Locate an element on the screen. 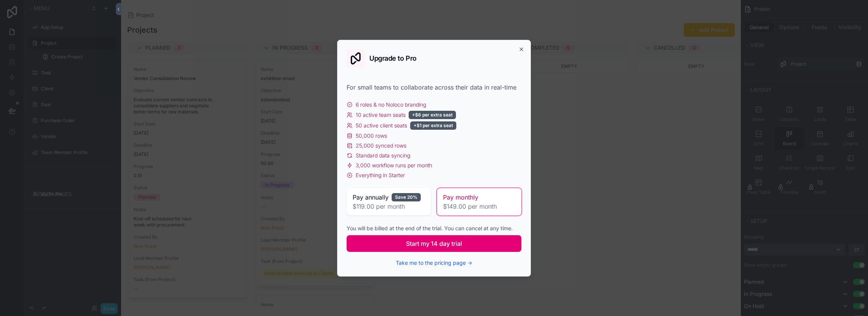  span: 50,000 rows is located at coordinates (372, 136).